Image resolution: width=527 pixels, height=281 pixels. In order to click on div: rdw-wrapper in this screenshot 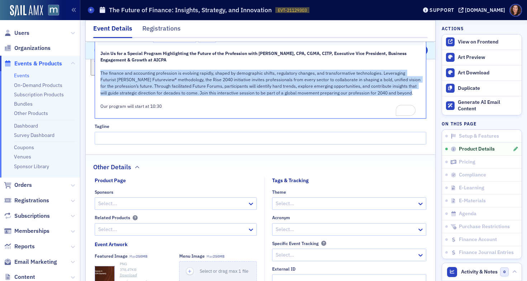, I will do `click(261, 73)`.